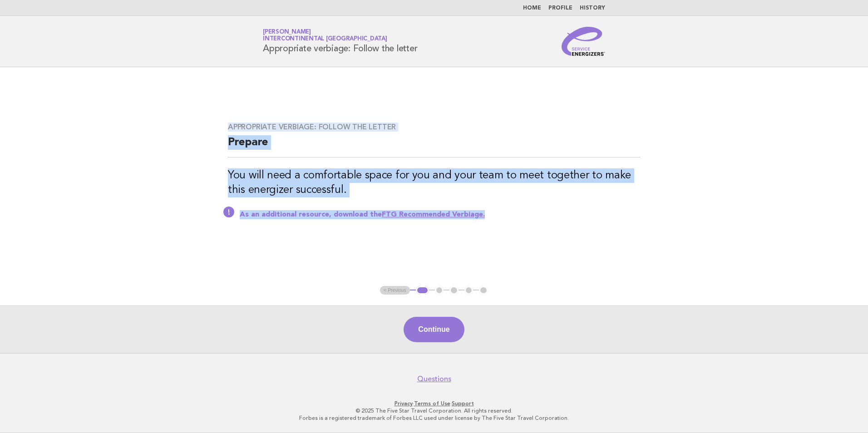 The width and height of the screenshot is (868, 433). Describe the element at coordinates (434, 379) in the screenshot. I see `a: Questions` at that location.